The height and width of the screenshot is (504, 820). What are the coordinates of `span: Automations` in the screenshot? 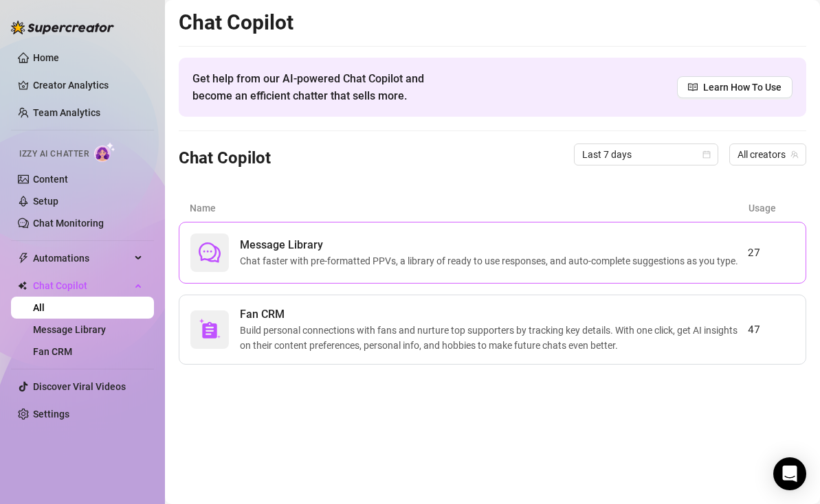 It's located at (82, 259).